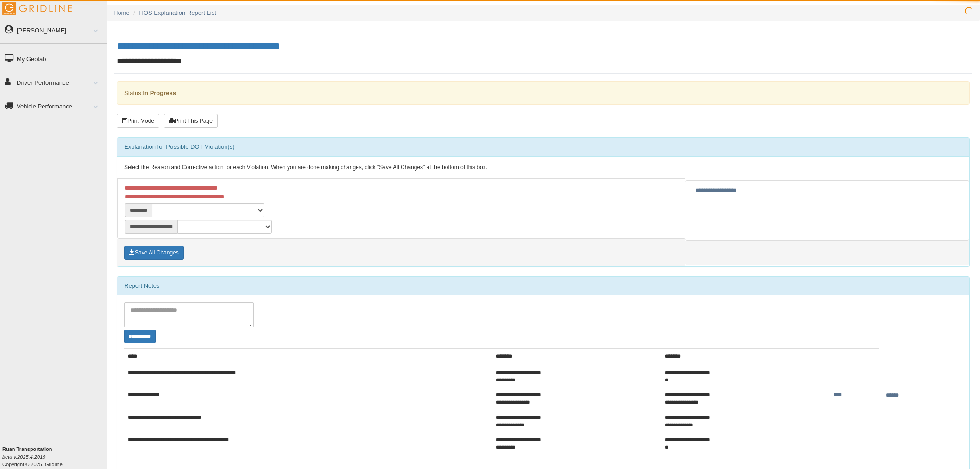 The height and width of the screenshot is (469, 980). What do you see at coordinates (37, 8) in the screenshot?
I see `img: Gridline` at bounding box center [37, 8].